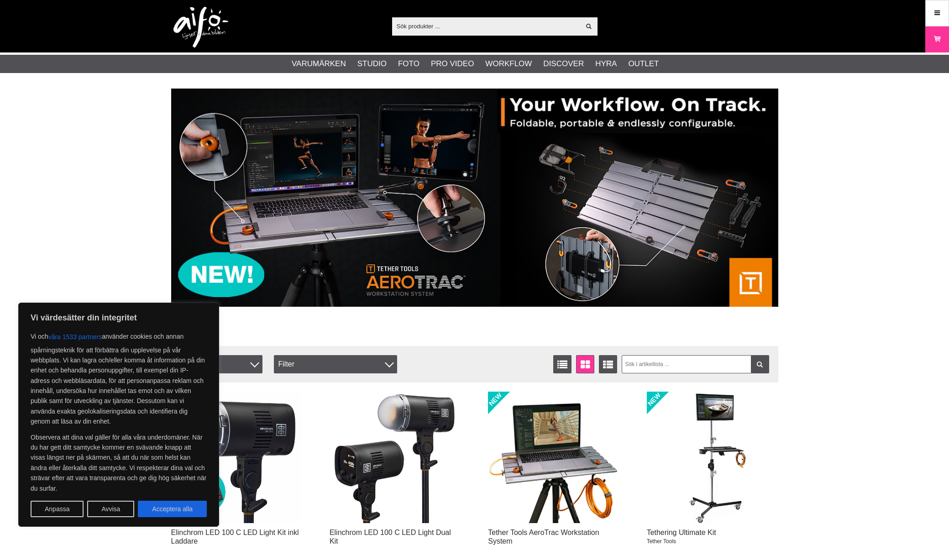 The width and height of the screenshot is (949, 545). I want to click on span: Sortera, so click(221, 364).